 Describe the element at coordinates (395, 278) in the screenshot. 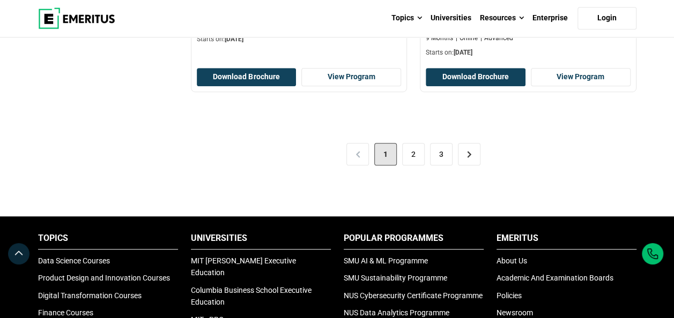

I see `a: SMU Sustainability Programme` at that location.